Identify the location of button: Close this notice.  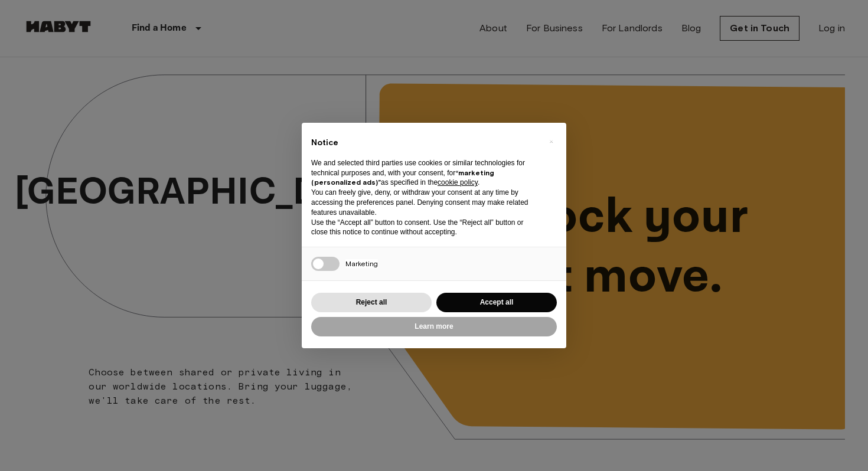
(551, 141).